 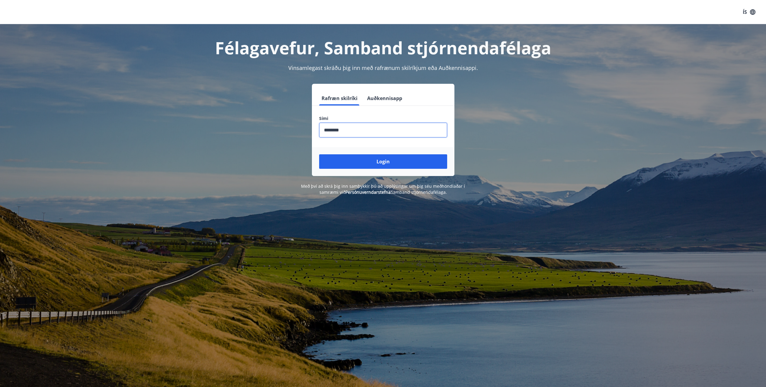 What do you see at coordinates (383, 189) in the screenshot?
I see `span: Með því að skrá þig inn samþykkir þú að upplýsingar um þig séu meðhöndlaðar í samræmi við Samband...` at bounding box center [383, 189].